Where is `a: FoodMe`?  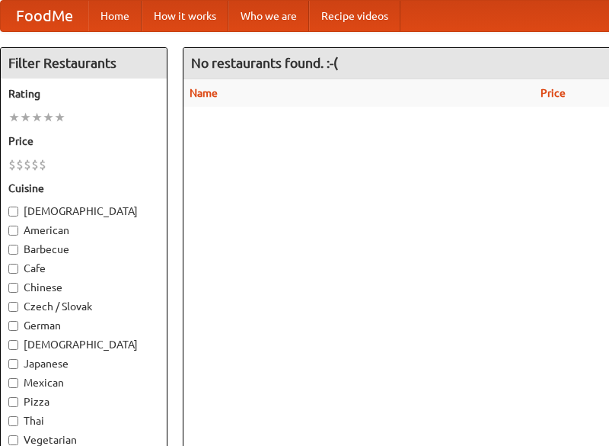
a: FoodMe is located at coordinates (44, 16).